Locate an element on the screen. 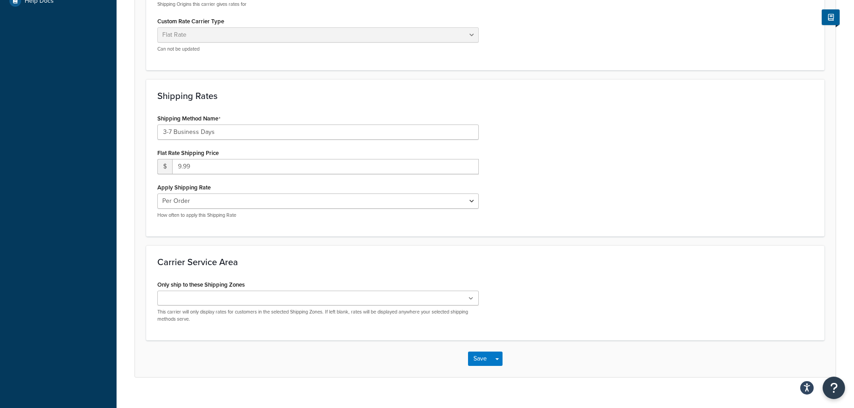 This screenshot has width=854, height=408. label: Apply Shipping Rate is located at coordinates (184, 187).